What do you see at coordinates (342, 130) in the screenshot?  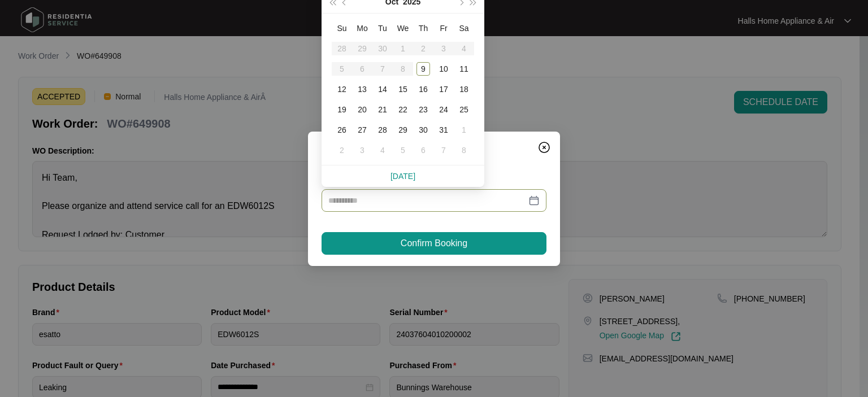 I see `td: 2025-10-26` at bounding box center [342, 130].